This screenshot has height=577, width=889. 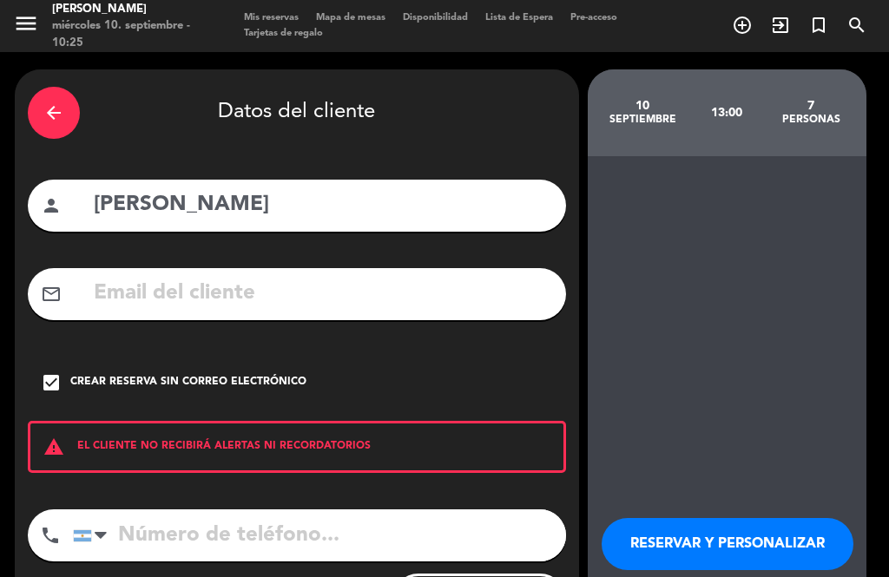 I want to click on i: warning, so click(x=54, y=447).